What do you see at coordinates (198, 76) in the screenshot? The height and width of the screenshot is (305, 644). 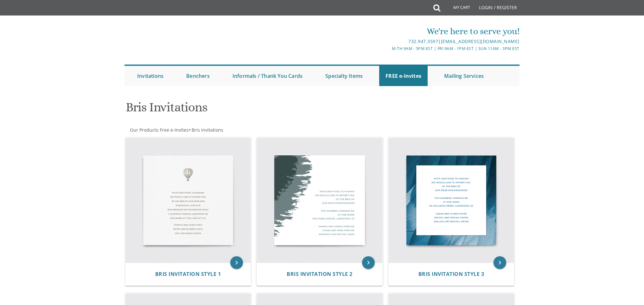 I see `a: Benchers` at bounding box center [198, 76].